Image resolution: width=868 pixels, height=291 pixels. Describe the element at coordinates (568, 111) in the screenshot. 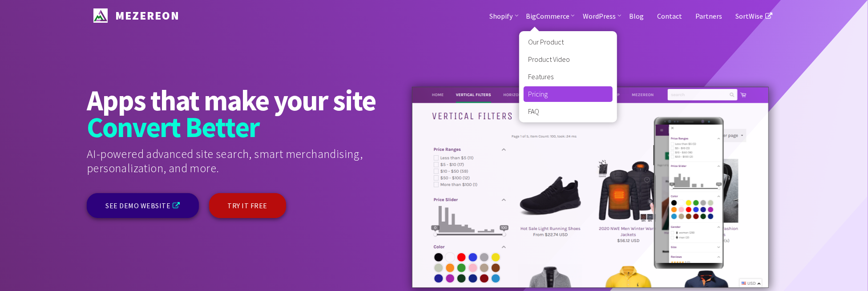

I see `a: FAQ` at that location.